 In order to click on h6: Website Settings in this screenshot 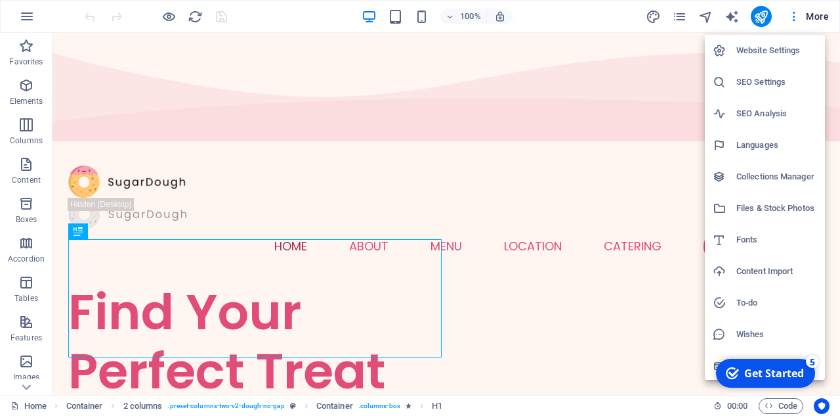, I will do `click(777, 51)`.